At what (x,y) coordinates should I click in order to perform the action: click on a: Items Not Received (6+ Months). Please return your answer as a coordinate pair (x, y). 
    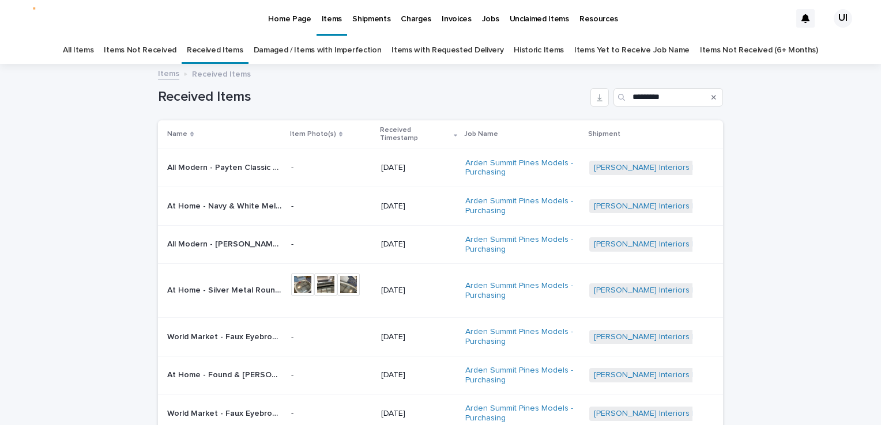
    Looking at the image, I should click on (759, 50).